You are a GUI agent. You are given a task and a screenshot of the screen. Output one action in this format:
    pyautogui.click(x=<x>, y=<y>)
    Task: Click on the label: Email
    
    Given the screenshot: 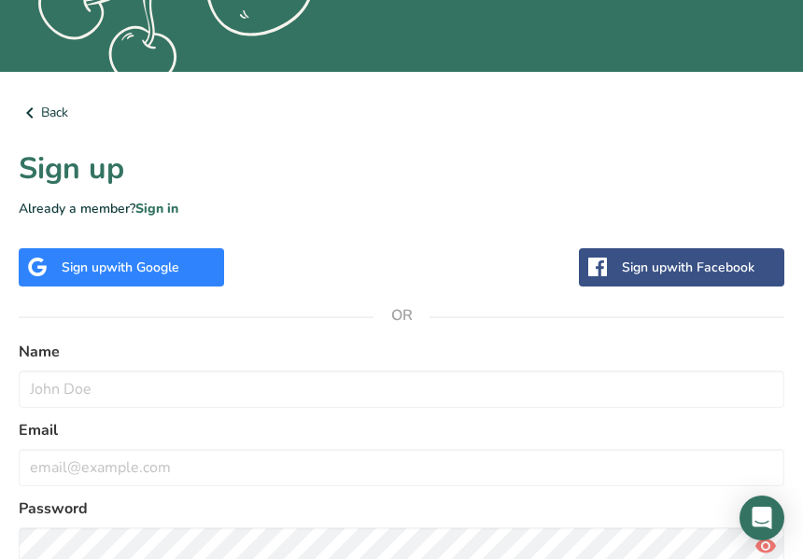 What is the action you would take?
    pyautogui.click(x=402, y=430)
    